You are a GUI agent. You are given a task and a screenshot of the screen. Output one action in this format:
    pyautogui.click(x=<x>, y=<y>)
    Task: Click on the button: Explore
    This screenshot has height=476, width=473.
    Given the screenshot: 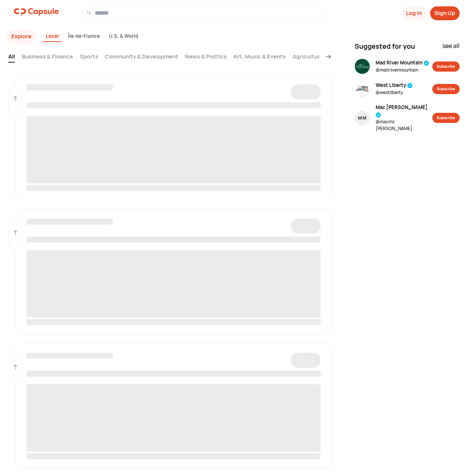 What is the action you would take?
    pyautogui.click(x=21, y=36)
    